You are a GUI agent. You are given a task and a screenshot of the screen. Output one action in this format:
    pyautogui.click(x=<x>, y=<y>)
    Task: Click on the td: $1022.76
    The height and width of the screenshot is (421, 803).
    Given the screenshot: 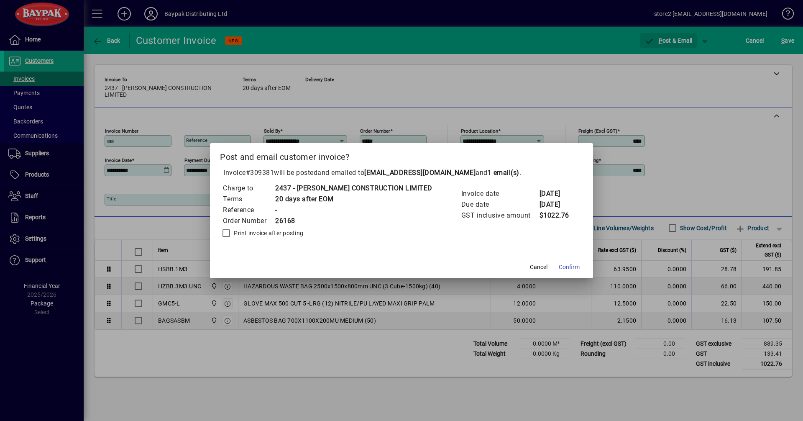 What is the action you would take?
    pyautogui.click(x=556, y=215)
    